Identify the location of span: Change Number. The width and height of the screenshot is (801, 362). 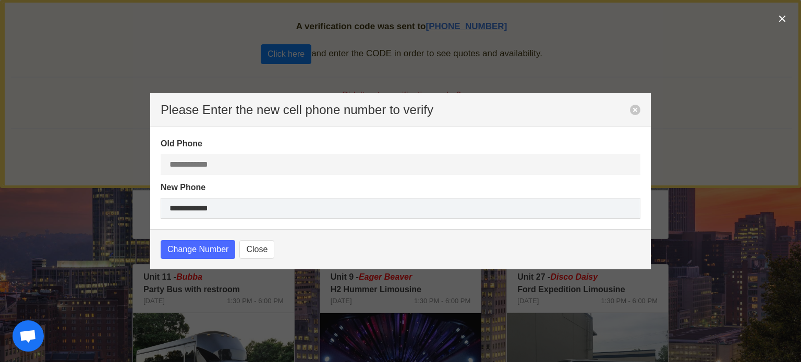
(198, 250).